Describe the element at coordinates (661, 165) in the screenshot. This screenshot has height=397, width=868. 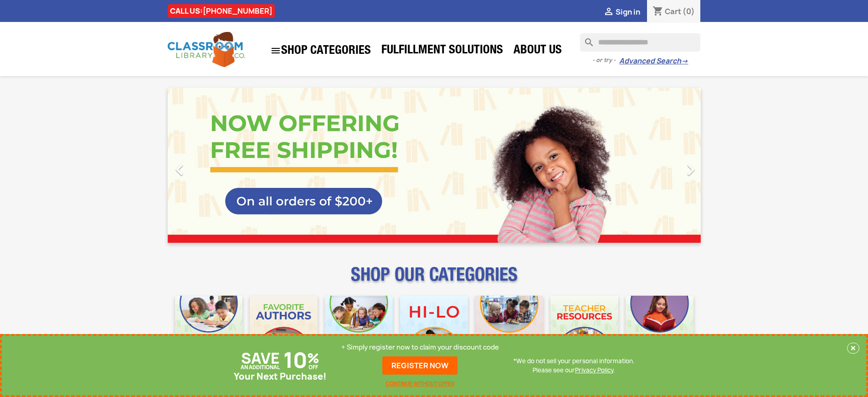
I see `a: Next` at that location.